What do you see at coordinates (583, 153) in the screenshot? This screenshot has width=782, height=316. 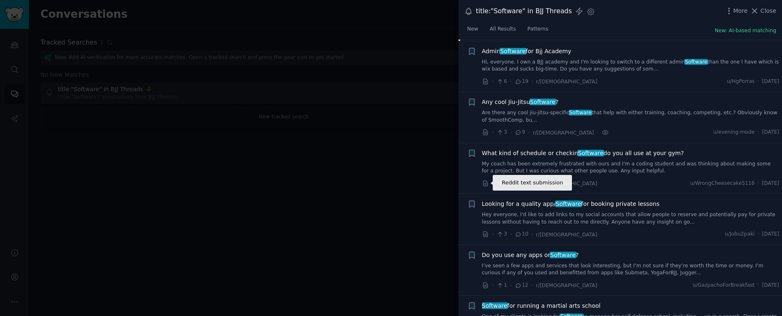 I see `a: What kind of schedule or checkinSoftwaredo you all use at your gym?` at bounding box center [583, 153].